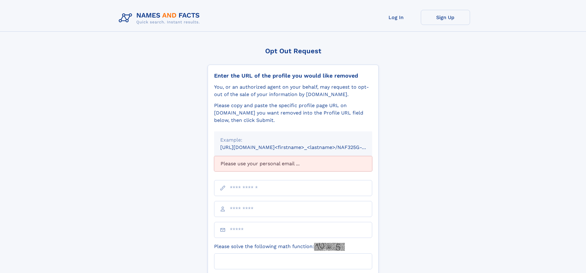 This screenshot has height=273, width=586. I want to click on img: Logo Names and Facts, so click(161, 18).